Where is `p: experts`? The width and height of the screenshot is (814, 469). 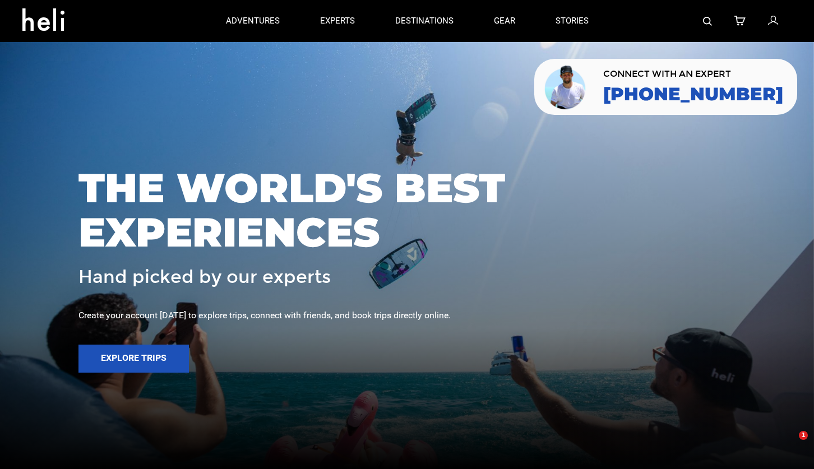 p: experts is located at coordinates (338, 21).